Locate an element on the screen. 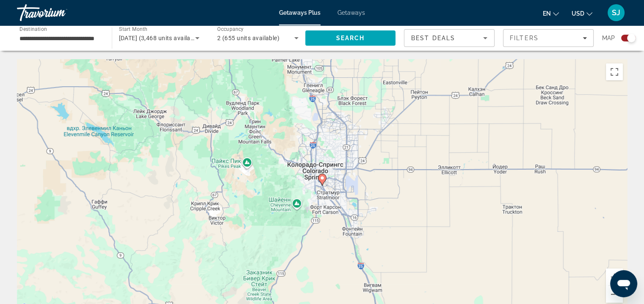  span: Getaways Plus is located at coordinates (300, 12).